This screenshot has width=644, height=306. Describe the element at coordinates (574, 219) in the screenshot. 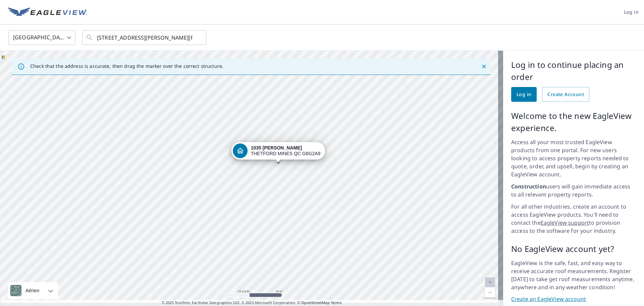

I see `p: For all other industries, create an account to access EagleView products. You'll need to contact ...` at that location.